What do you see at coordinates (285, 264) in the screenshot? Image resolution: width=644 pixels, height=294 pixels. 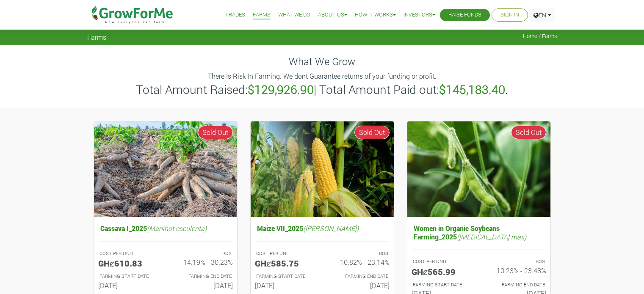 I see `h5: GHȼ585.75` at bounding box center [285, 264].